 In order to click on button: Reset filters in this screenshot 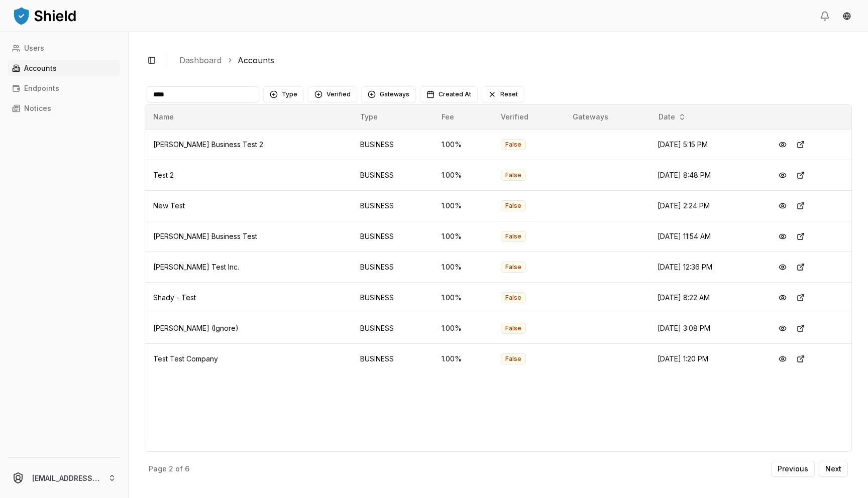, I will do `click(503, 94)`.